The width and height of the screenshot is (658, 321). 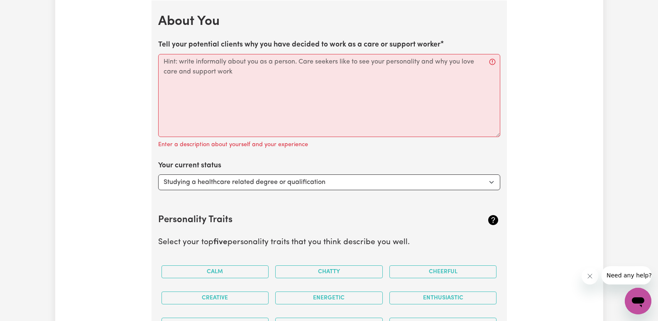 What do you see at coordinates (301, 220) in the screenshot?
I see `h2: Personality Traits` at bounding box center [301, 220].